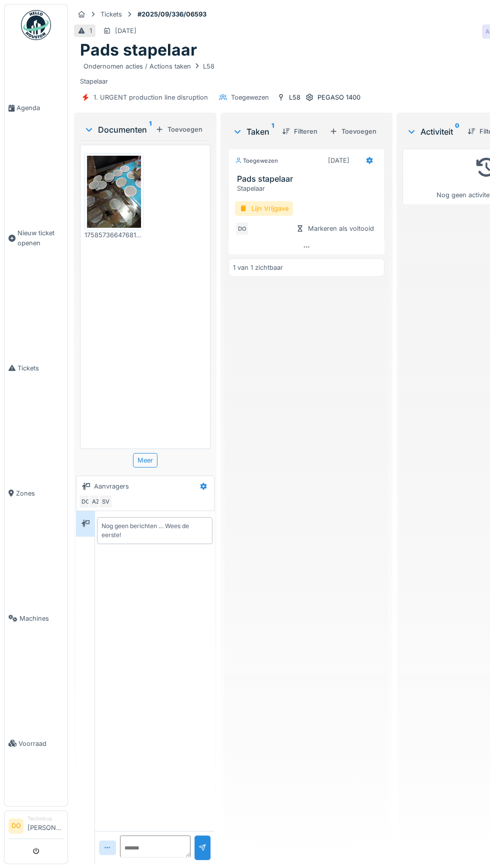 The height and width of the screenshot is (868, 490). I want to click on a: Nieuw ticket openen, so click(36, 237).